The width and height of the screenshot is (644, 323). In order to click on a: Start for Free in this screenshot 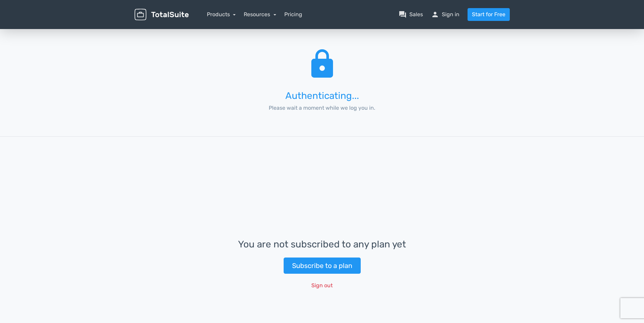, I will do `click(489, 15)`.